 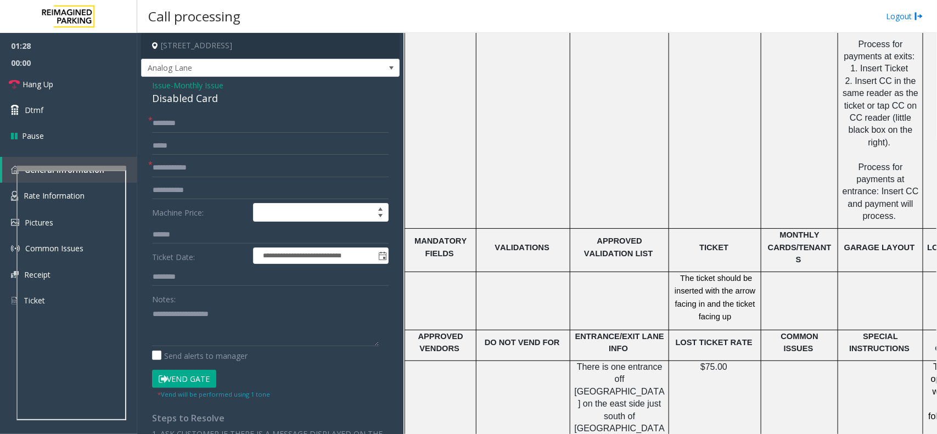 I want to click on span: The ticket should be inserted with the arrow facing in and the ticket facing up, so click(x=714, y=297).